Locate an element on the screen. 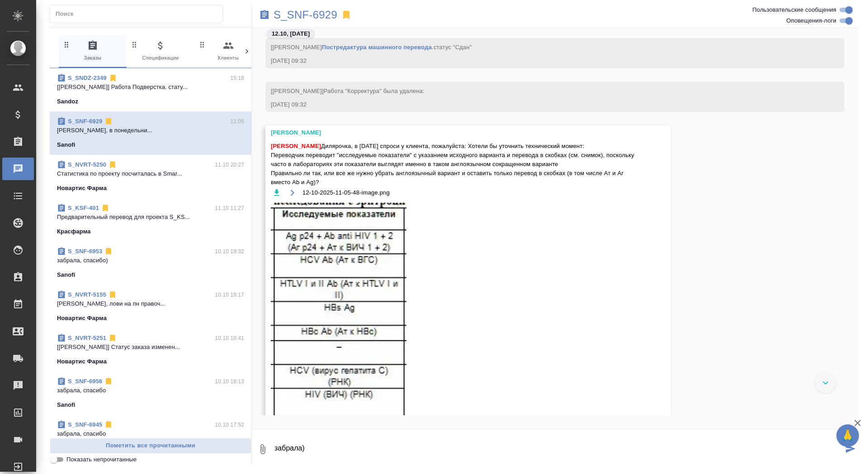 The image size is (868, 474). a: S_SNDZ-2349 is located at coordinates (88, 78).